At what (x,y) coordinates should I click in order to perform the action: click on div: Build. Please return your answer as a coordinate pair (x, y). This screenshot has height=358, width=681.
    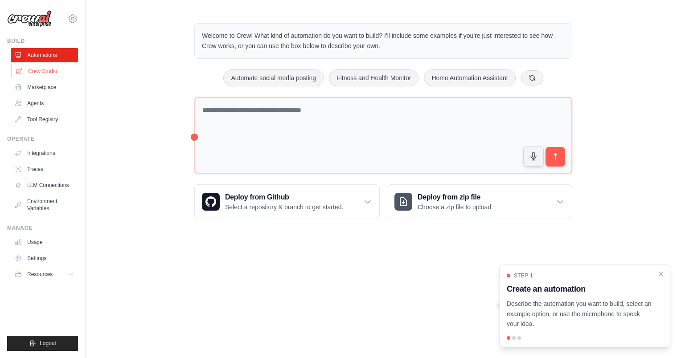
    Looking at the image, I should click on (42, 41).